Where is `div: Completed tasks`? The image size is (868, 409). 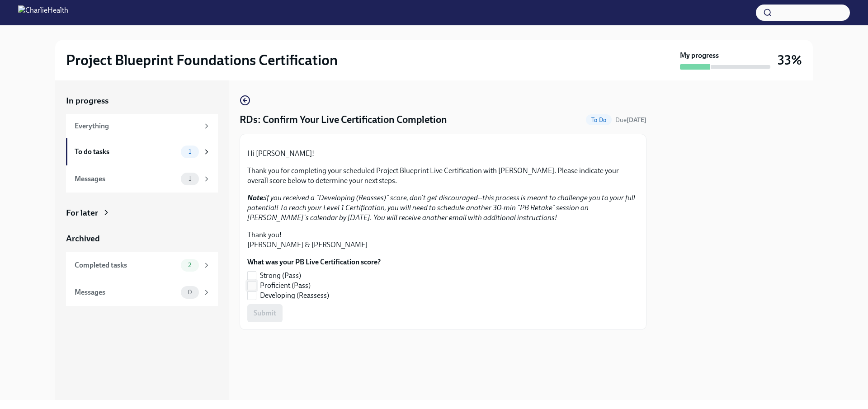
div: Completed tasks is located at coordinates (125, 265).